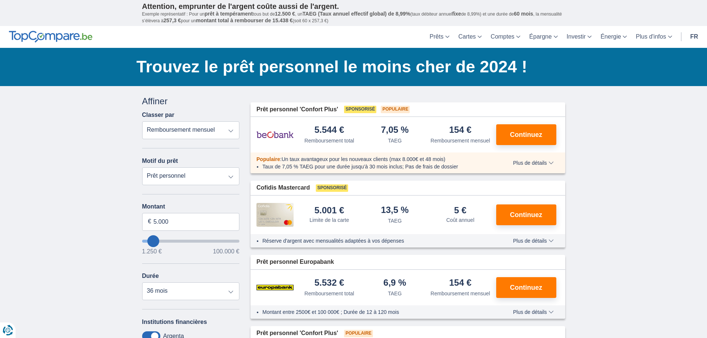 The height and width of the screenshot is (338, 707). I want to click on span: 1.250 €, so click(152, 252).